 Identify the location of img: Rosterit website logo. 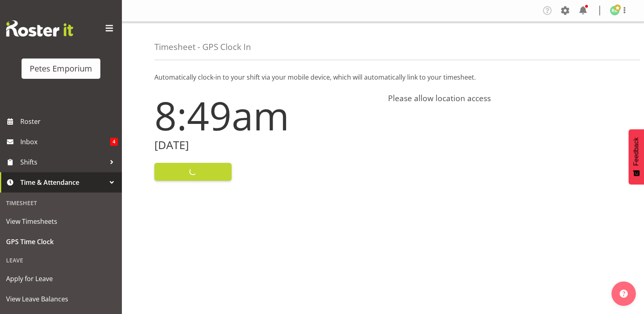
(39, 28).